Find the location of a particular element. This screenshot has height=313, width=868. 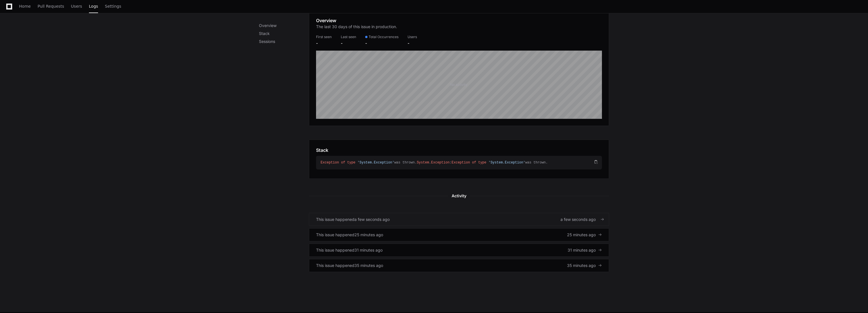

div: First seen is located at coordinates (324, 37).